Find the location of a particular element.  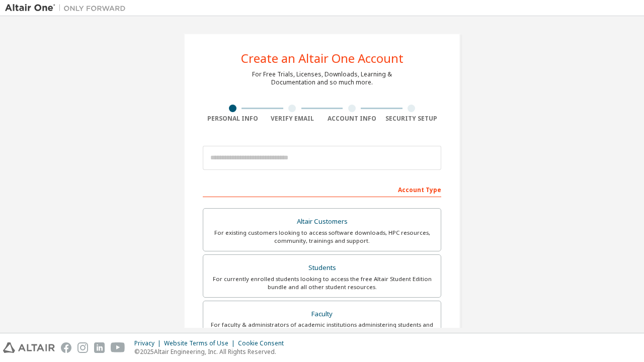

img: facebook.svg is located at coordinates (66, 347).